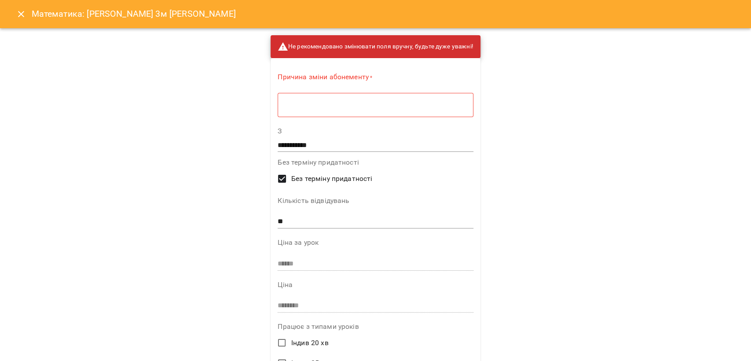  What do you see at coordinates (310, 343) in the screenshot?
I see `span: Індив 20 хв` at bounding box center [310, 343].